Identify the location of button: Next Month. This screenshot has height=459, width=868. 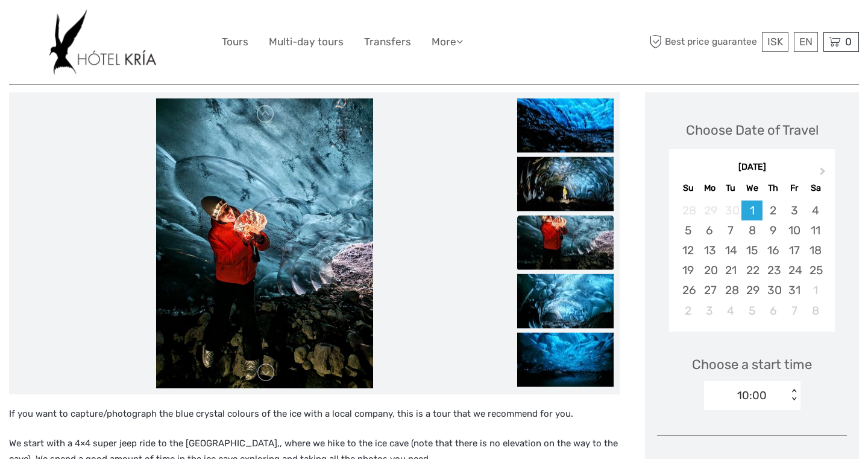
(824, 174).